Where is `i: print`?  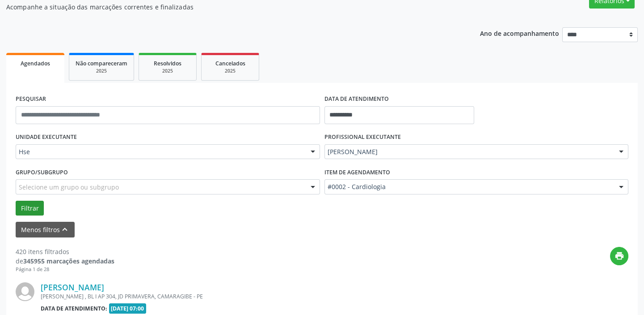
i: print is located at coordinates (620, 256).